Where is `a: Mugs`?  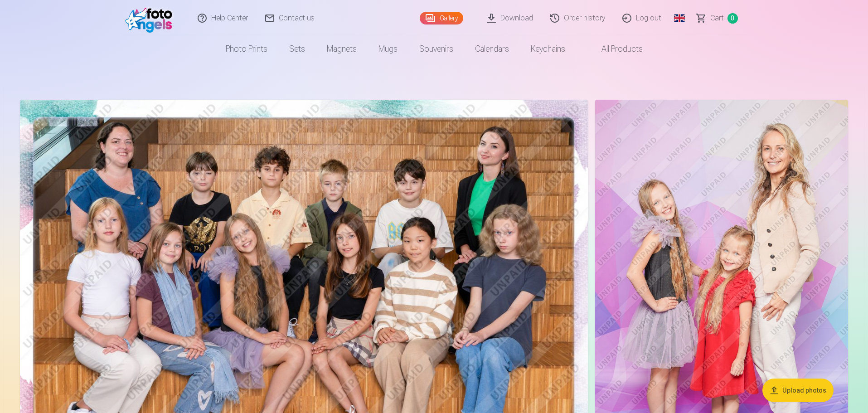 a: Mugs is located at coordinates (388, 49).